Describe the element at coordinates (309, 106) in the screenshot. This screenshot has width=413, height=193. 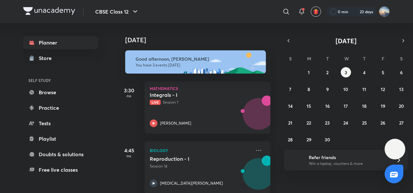
I see `abbr: September 15, 2025` at that location.